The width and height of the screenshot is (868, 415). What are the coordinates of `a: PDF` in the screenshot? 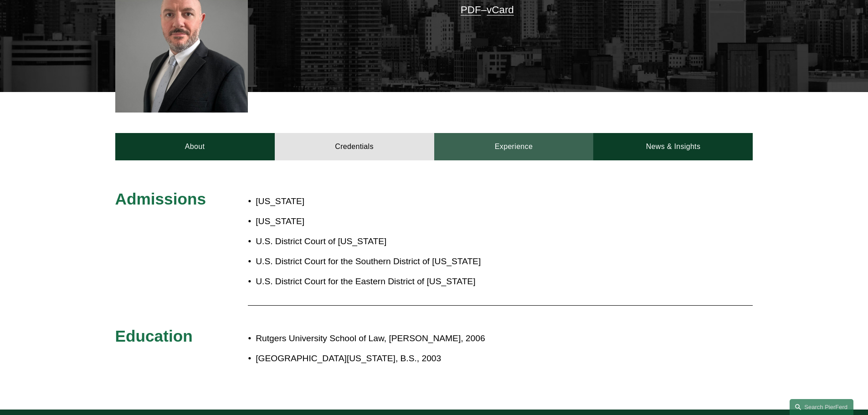 It's located at (471, 10).